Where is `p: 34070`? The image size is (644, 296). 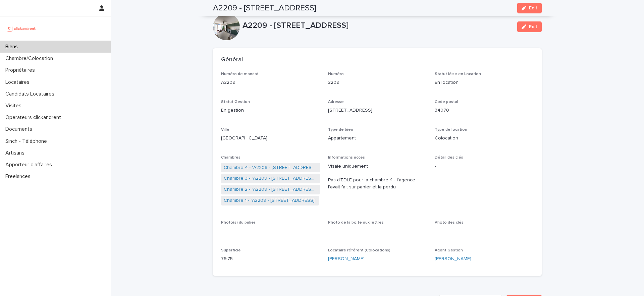 p: 34070 is located at coordinates (484, 110).